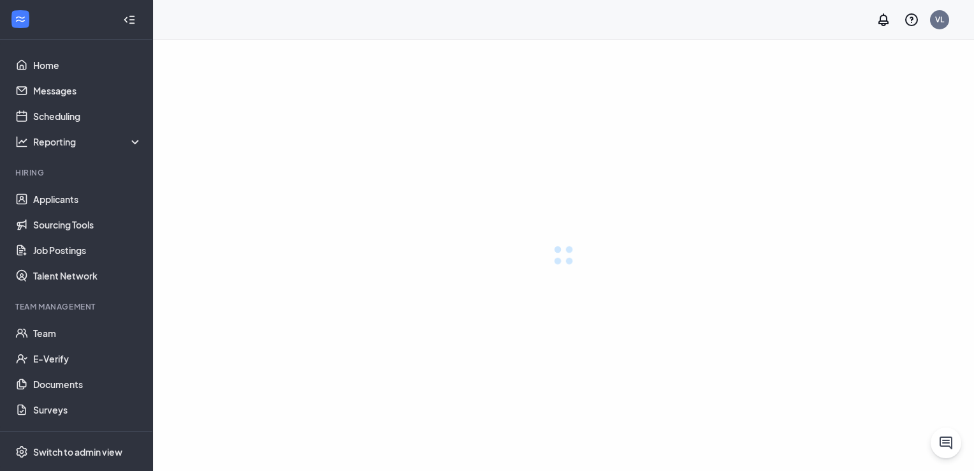  What do you see at coordinates (22, 451) in the screenshot?
I see `svg: Settings` at bounding box center [22, 451].